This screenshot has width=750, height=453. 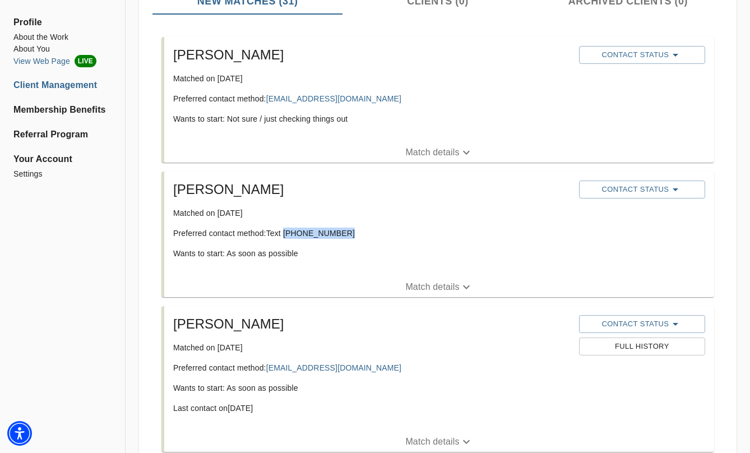 I want to click on li: About the Work, so click(x=62, y=37).